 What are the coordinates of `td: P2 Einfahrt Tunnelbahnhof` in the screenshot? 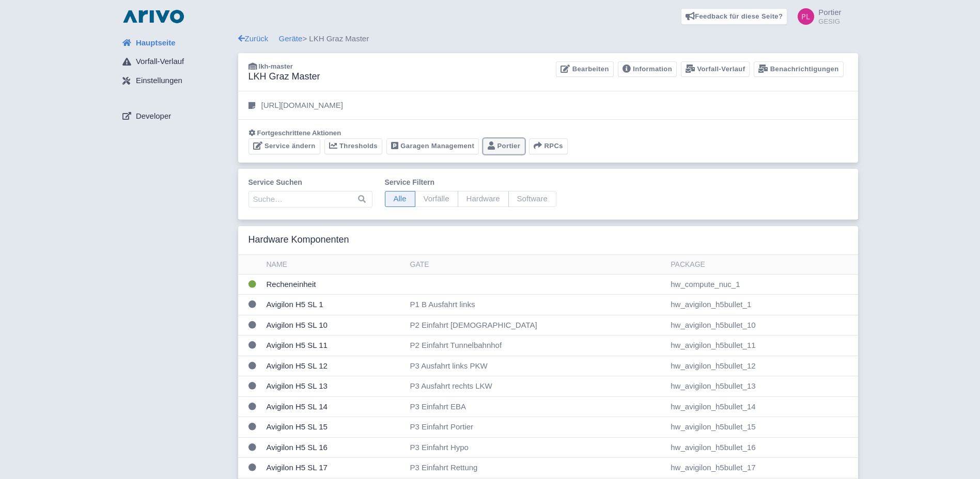 It's located at (536, 346).